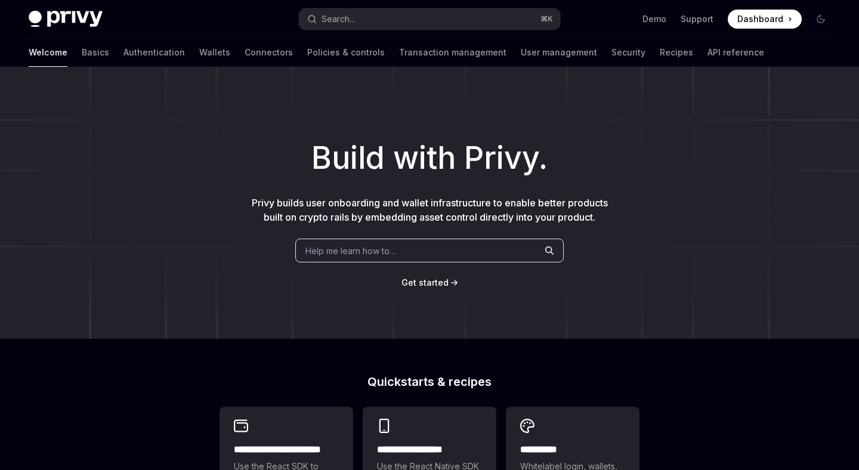 The image size is (859, 470). I want to click on a: Policies & controls, so click(346, 52).